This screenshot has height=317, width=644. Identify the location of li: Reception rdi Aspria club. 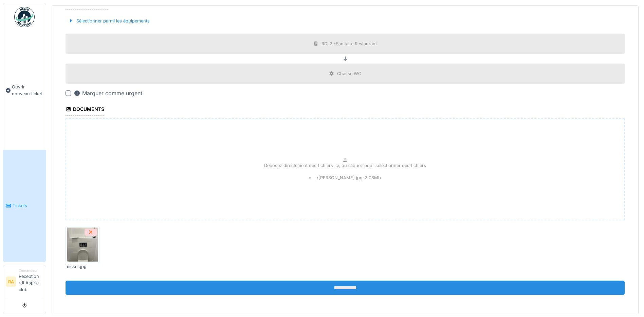
(31, 282).